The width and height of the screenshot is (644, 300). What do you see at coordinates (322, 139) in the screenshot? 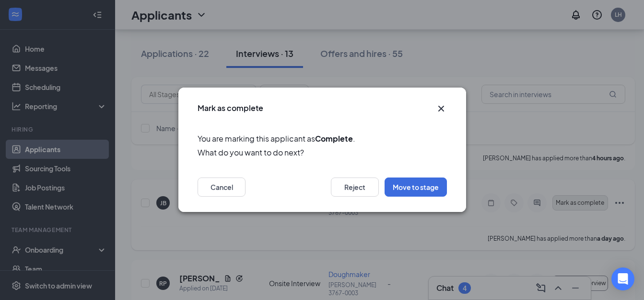
I see `span: You are marking this applicant as .` at bounding box center [322, 139].